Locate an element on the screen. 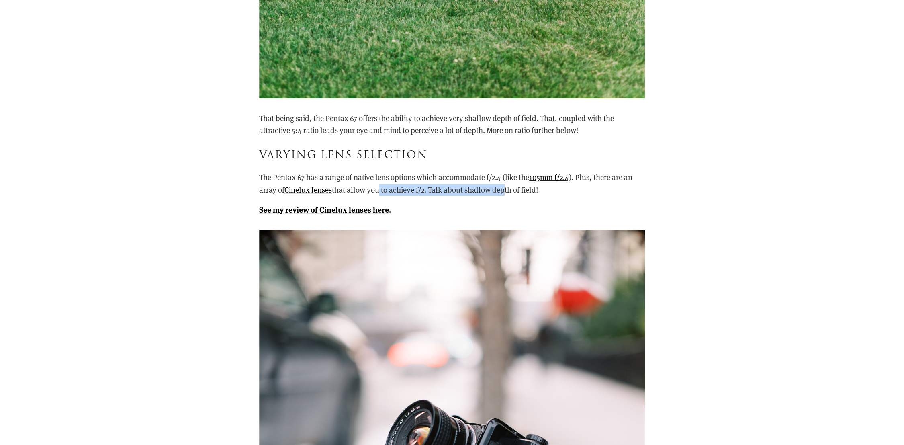 The image size is (904, 445). a: See my review of Cinelux lenses here is located at coordinates (324, 209).